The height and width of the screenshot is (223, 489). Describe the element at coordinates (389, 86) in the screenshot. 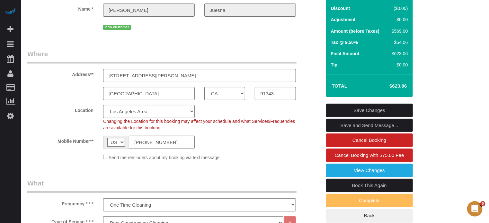

I see `h4: $623.06` at that location.